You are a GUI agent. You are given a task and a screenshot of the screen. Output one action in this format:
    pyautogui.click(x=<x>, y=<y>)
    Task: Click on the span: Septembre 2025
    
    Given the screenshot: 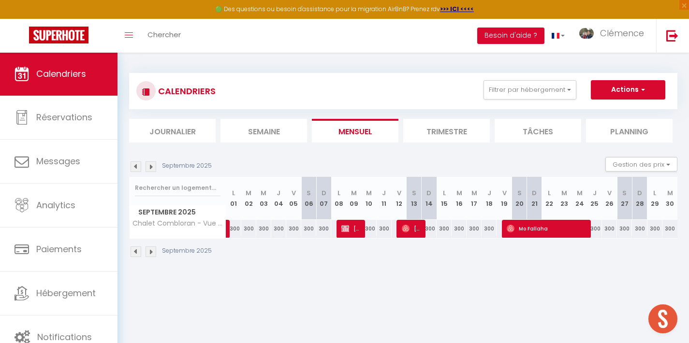 What is the action you would take?
    pyautogui.click(x=177, y=212)
    